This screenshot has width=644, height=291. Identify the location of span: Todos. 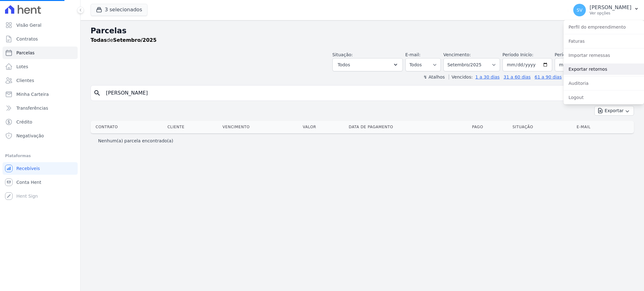
(344, 65).